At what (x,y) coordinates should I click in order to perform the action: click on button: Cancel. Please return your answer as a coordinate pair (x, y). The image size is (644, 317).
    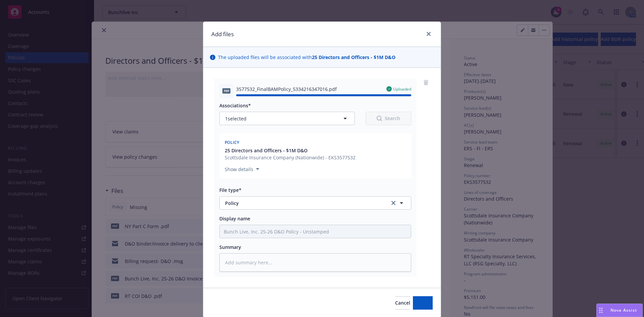
    Looking at the image, I should click on (403, 303).